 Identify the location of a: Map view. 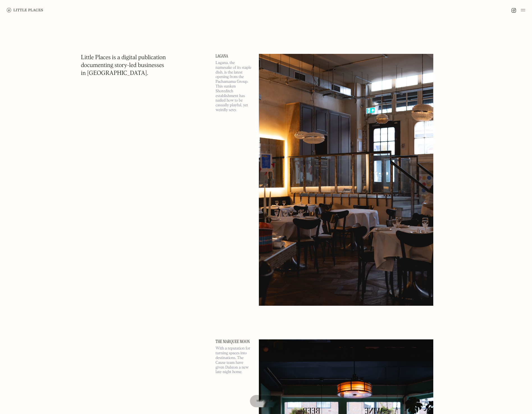
(265, 401).